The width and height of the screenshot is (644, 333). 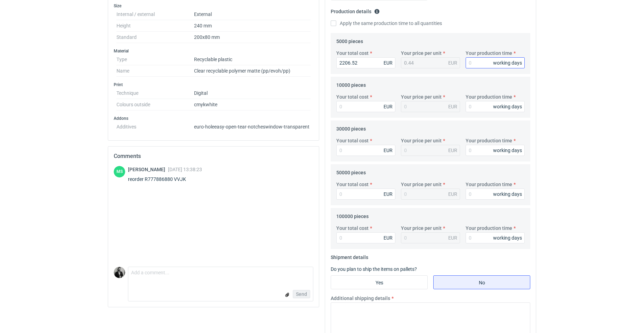 I want to click on dd: 200x80 mm, so click(x=252, y=37).